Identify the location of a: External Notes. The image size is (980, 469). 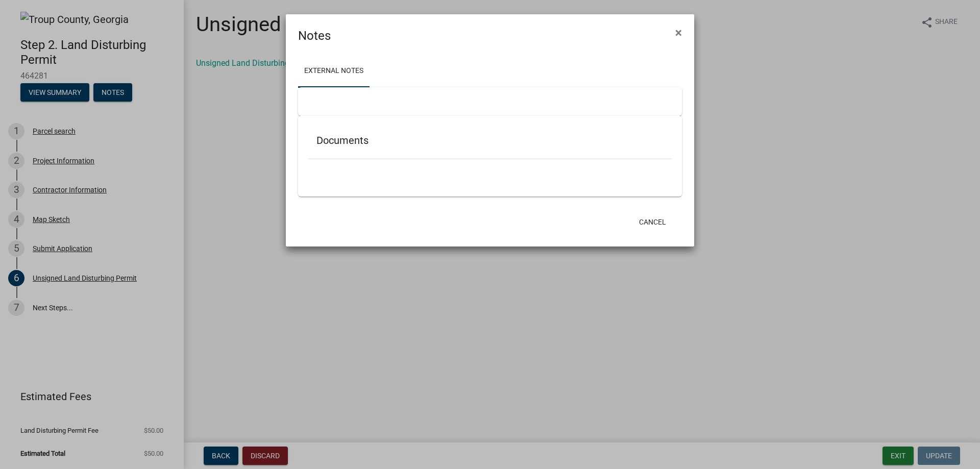
(334, 72).